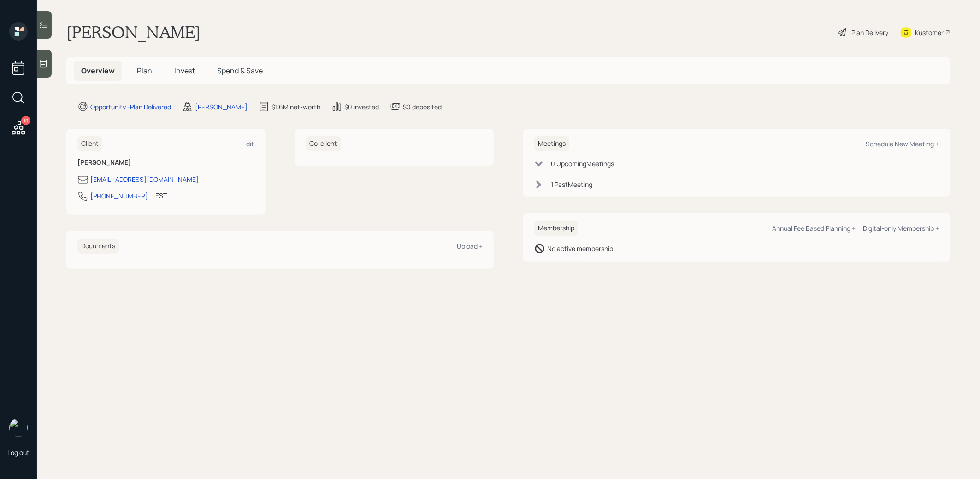 The image size is (980, 479). What do you see at coordinates (26, 121) in the screenshot?
I see `div: 10` at bounding box center [26, 121].